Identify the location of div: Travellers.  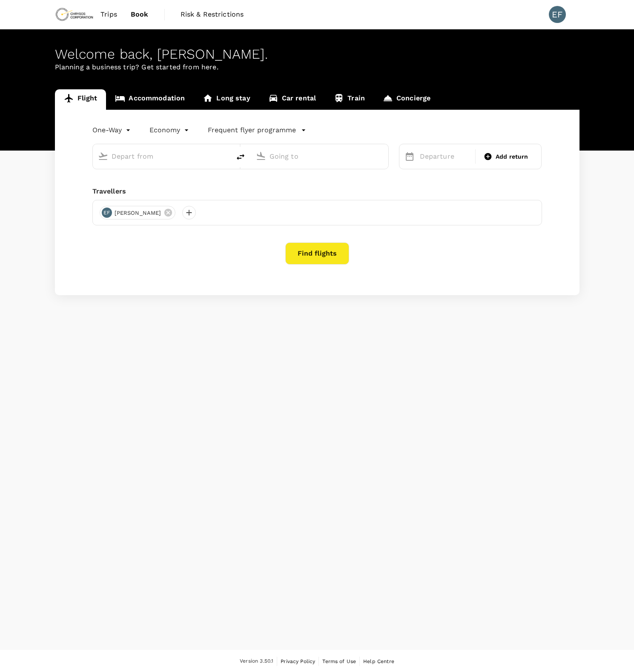
(317, 191).